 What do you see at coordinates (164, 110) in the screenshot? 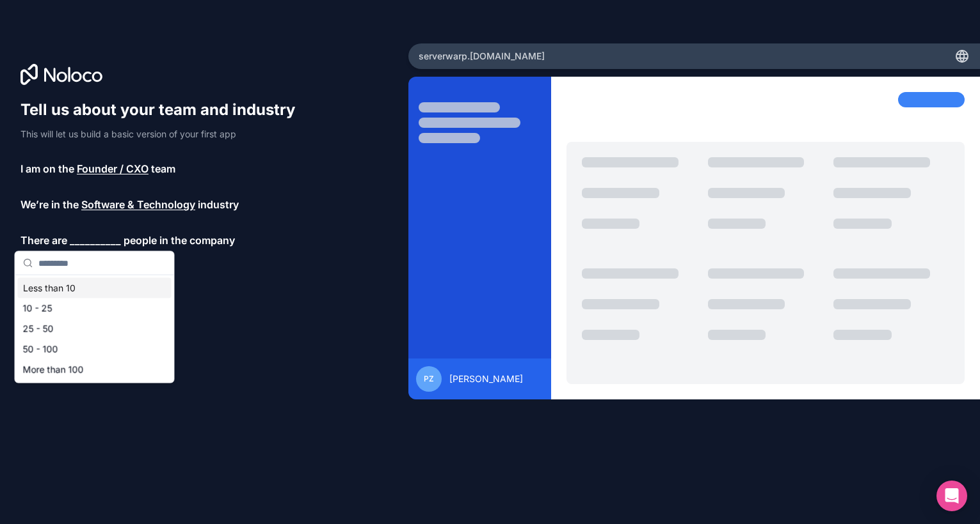
I see `h1: Tell us about your team and industry` at bounding box center [164, 110].